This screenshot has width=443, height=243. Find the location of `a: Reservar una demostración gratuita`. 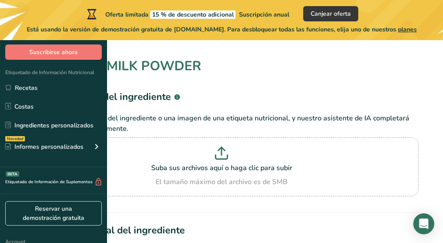

a: Reservar una demostración gratuita is located at coordinates (53, 214).